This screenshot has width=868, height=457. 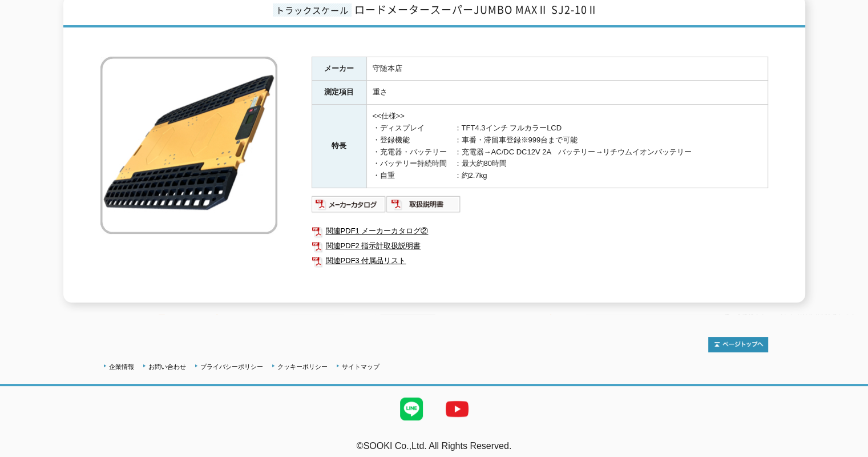 What do you see at coordinates (312, 10) in the screenshot?
I see `span: トラックスケール` at bounding box center [312, 10].